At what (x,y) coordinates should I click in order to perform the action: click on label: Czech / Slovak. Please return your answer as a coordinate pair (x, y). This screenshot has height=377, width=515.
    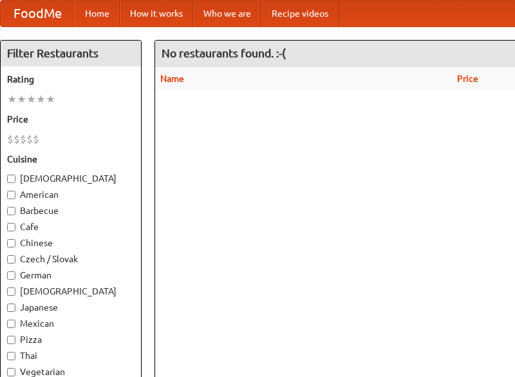
    Looking at the image, I should click on (71, 259).